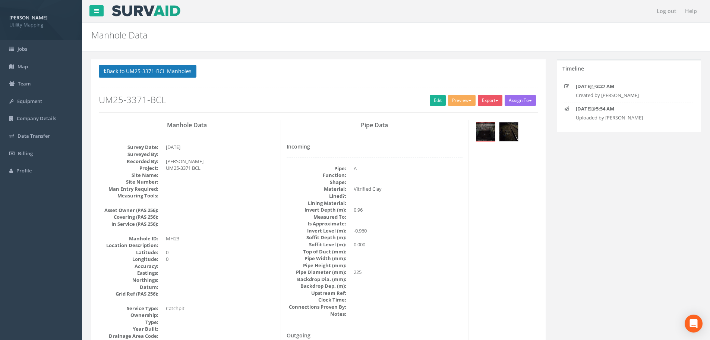 The height and width of the screenshot is (340, 710). Describe the element at coordinates (375, 335) in the screenshot. I see `h4: Outgoing` at that location.